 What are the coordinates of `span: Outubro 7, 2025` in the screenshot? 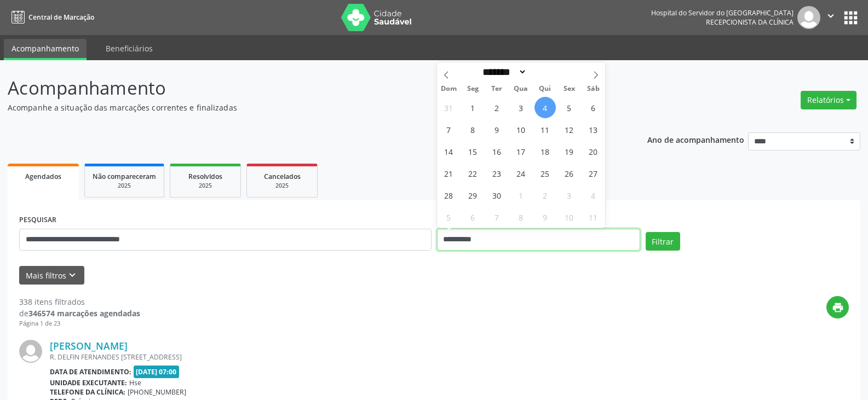 It's located at (496, 217).